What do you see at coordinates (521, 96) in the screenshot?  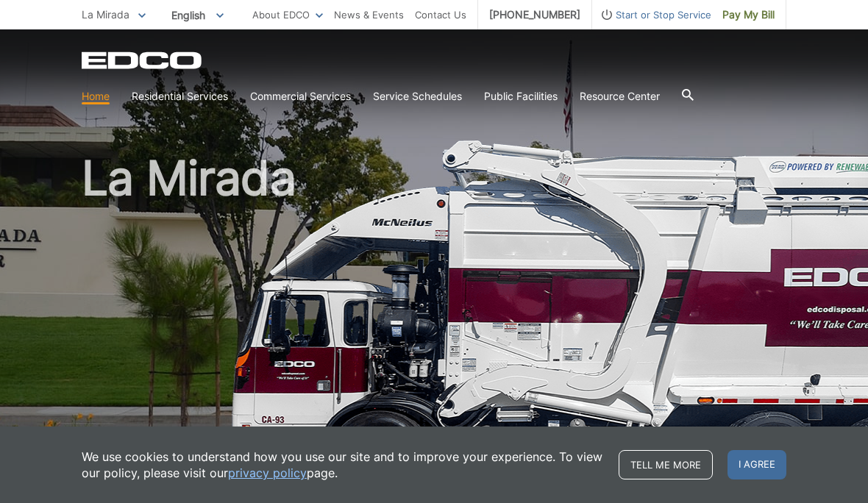 I see `a: Public Facilities` at bounding box center [521, 96].